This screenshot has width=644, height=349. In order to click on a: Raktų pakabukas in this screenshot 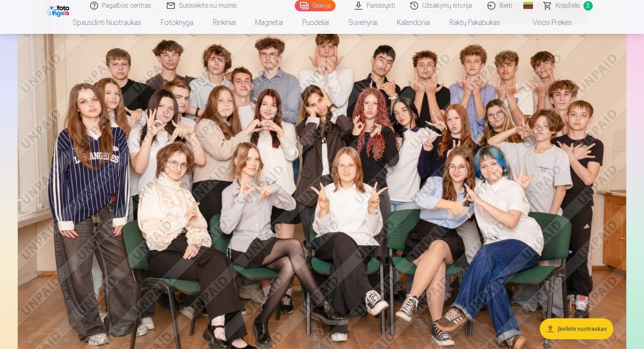, I will do `click(475, 22)`.